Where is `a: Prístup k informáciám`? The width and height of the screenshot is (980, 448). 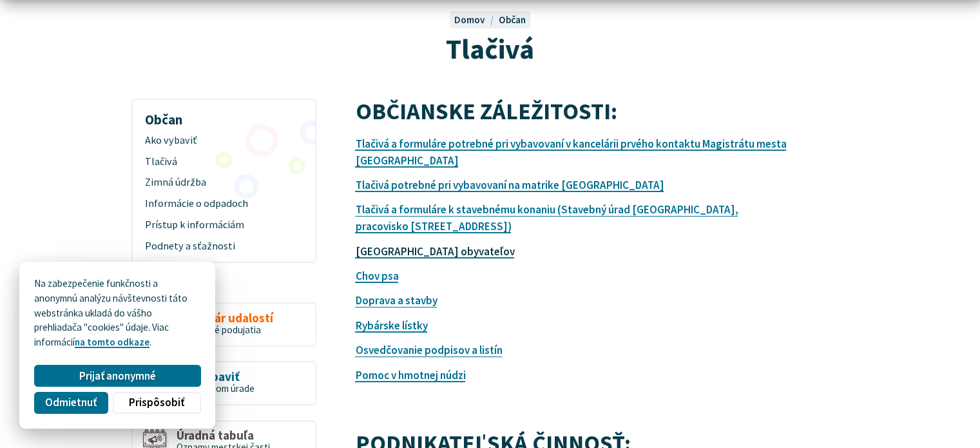 a: Prístup k informáciám is located at coordinates (224, 225).